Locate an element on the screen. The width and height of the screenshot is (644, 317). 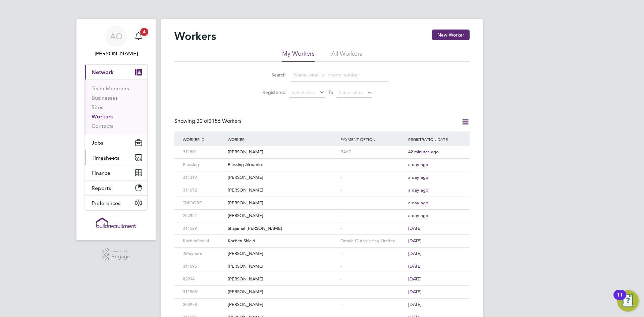
div: 311801 is located at coordinates (203, 152).